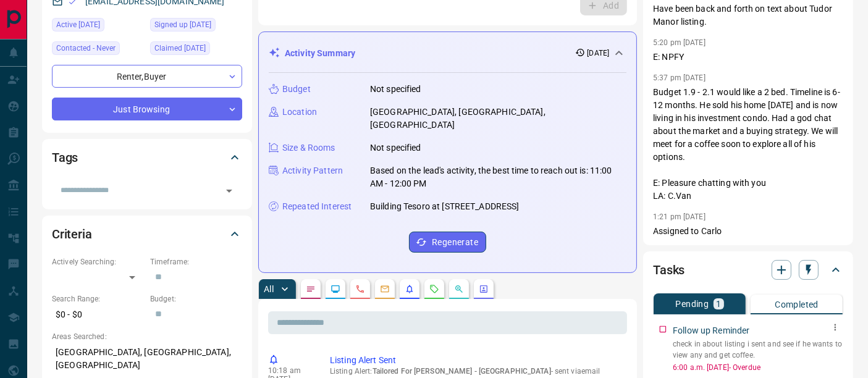  Describe the element at coordinates (317, 207) in the screenshot. I see `p: Repeated Interest` at that location.